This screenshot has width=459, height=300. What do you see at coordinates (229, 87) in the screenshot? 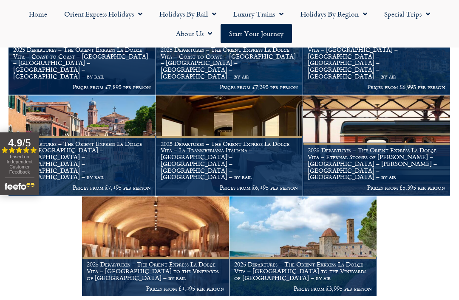
I see `p: Prices from £7,395 per person` at bounding box center [229, 87].